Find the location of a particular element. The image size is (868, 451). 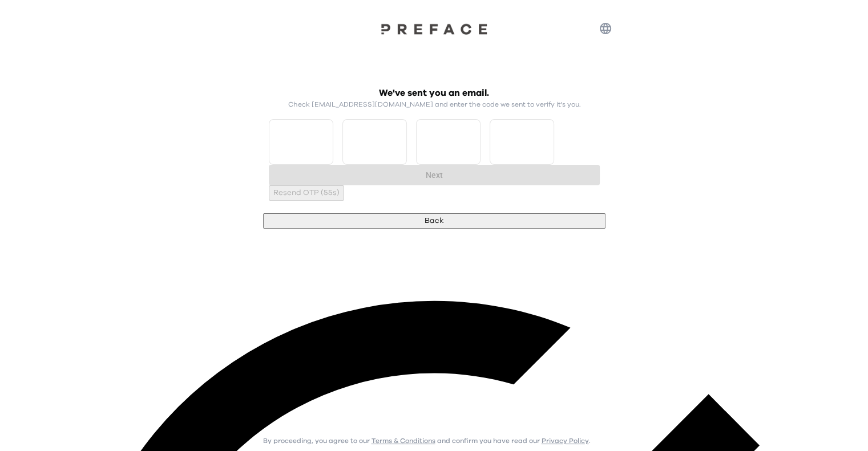

img: Preface Logo is located at coordinates (435, 28).